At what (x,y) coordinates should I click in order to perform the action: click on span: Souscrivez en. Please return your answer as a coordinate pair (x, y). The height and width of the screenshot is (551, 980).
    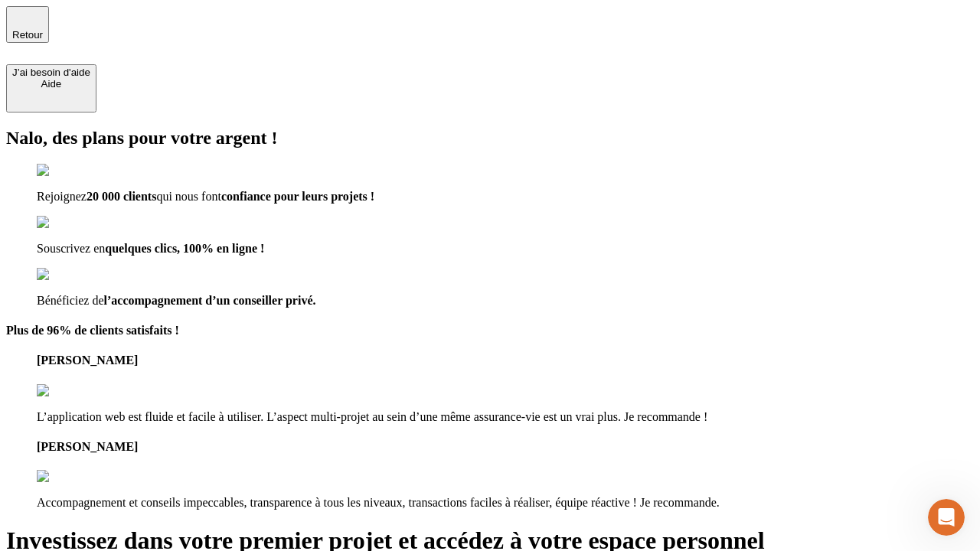
    Looking at the image, I should click on (70, 248).